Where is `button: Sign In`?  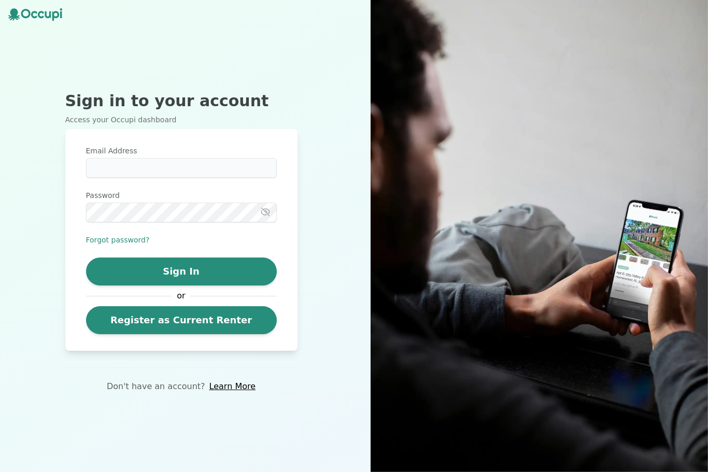
button: Sign In is located at coordinates (181, 272).